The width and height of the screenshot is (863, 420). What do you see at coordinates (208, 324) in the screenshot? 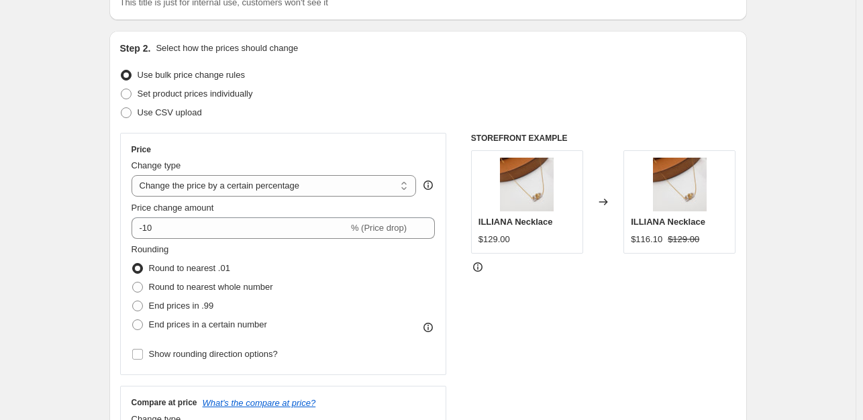
I see `span: End prices in a certain number` at bounding box center [208, 324].